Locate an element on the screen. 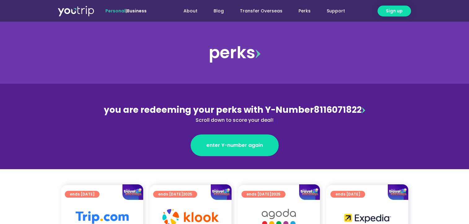 Image resolution: width=469 pixels, height=224 pixels. span: you are redeeming your perks with Y-Number is located at coordinates (209, 110).